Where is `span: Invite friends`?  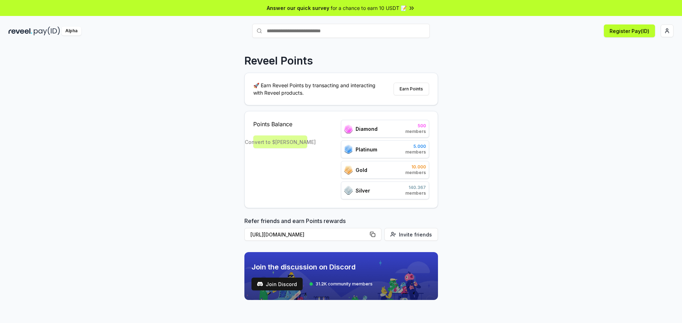 span: Invite friends is located at coordinates (415, 235).